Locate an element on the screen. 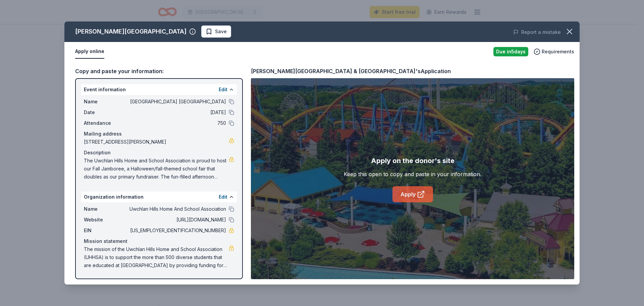 The width and height of the screenshot is (644, 306). div: Description is located at coordinates (159, 153).